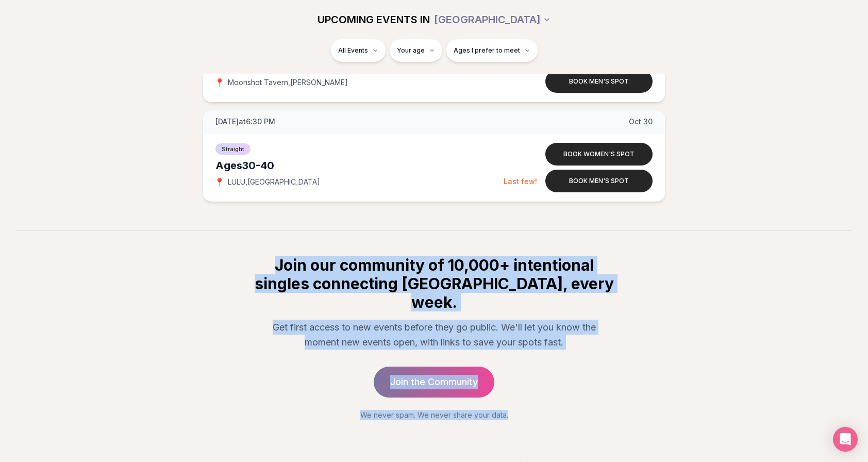 The width and height of the screenshot is (868, 462). What do you see at coordinates (487, 51) in the screenshot?
I see `span: Ages I prefer to meet` at bounding box center [487, 51].